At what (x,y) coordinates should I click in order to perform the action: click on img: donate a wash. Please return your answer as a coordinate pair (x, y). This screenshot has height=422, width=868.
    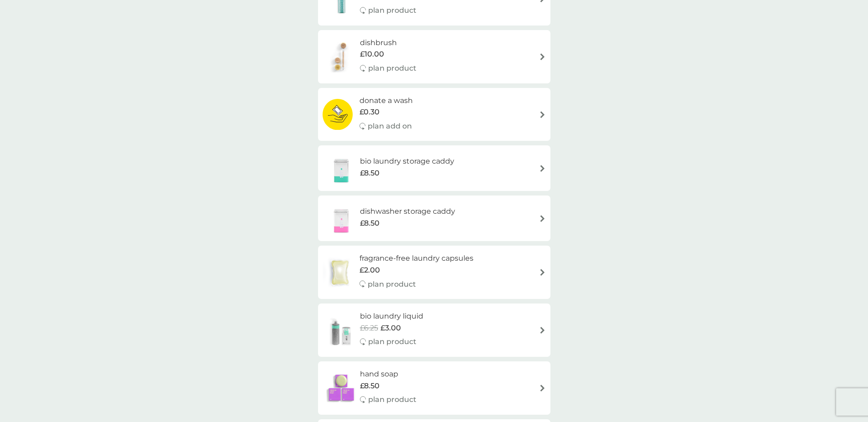
    Looking at the image, I should click on (338, 115).